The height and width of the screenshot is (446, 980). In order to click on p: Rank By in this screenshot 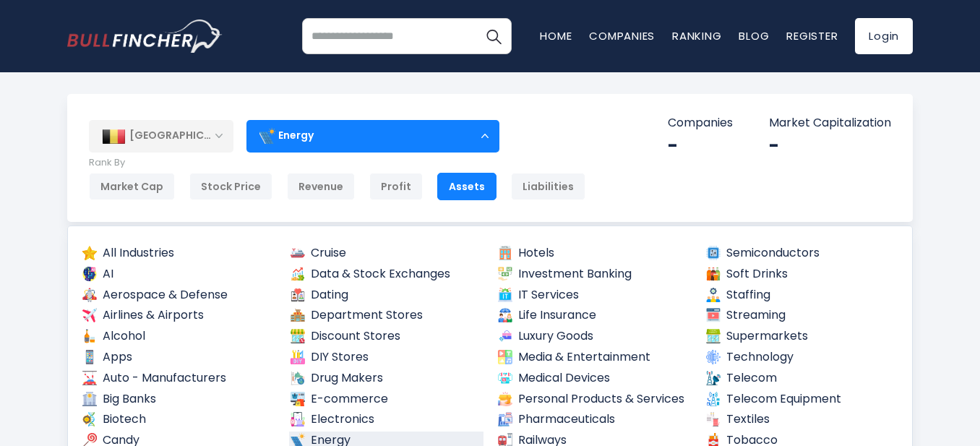, I will do `click(337, 163)`.